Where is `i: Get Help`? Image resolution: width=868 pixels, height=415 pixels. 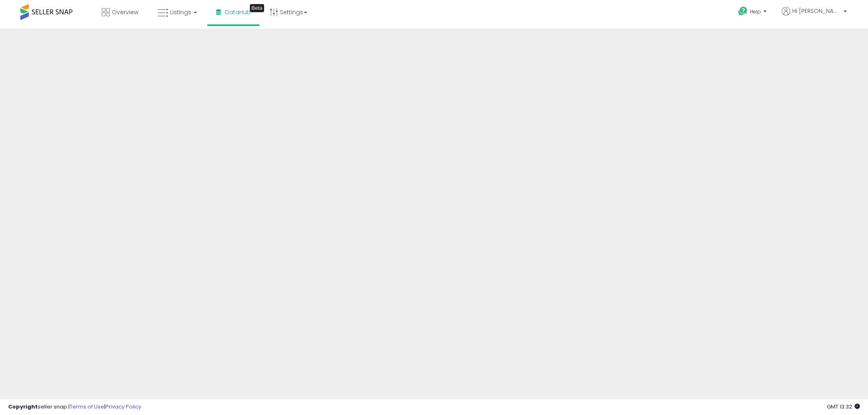
i: Get Help is located at coordinates (742, 11).